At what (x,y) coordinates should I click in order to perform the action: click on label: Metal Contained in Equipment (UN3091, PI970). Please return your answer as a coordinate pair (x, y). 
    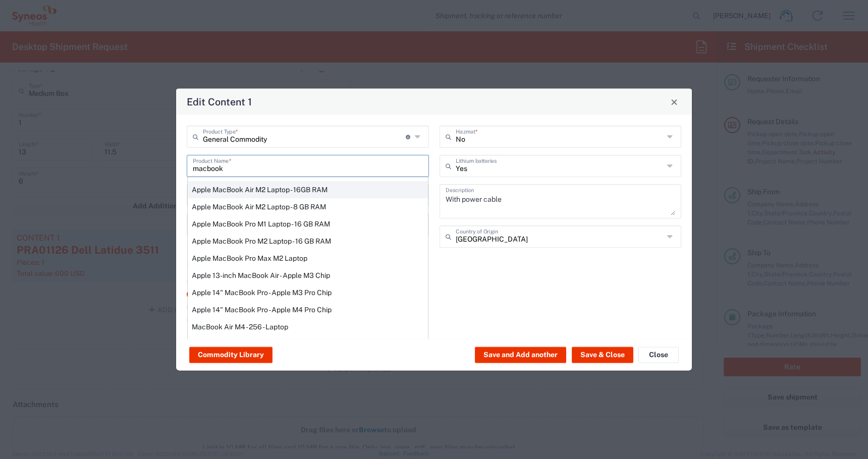
    Looking at the image, I should click on (269, 320).